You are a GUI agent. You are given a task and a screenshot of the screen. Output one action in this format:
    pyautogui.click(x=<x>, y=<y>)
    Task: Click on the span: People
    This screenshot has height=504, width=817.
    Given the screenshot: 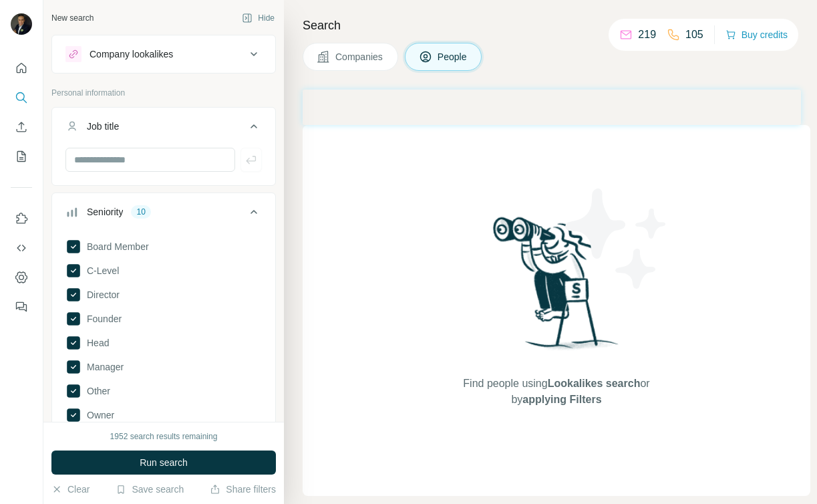 What is the action you would take?
    pyautogui.click(x=453, y=57)
    